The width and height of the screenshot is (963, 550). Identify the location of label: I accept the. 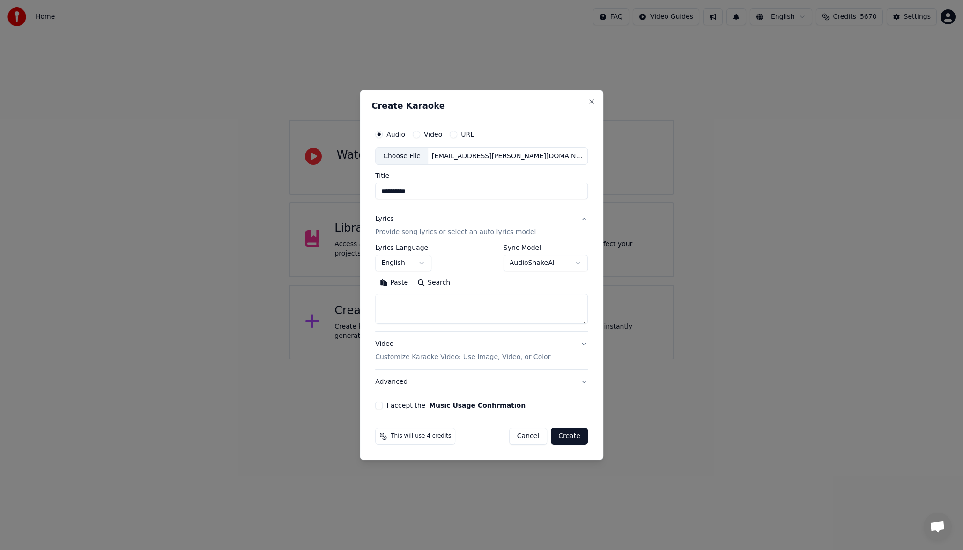
(456, 406).